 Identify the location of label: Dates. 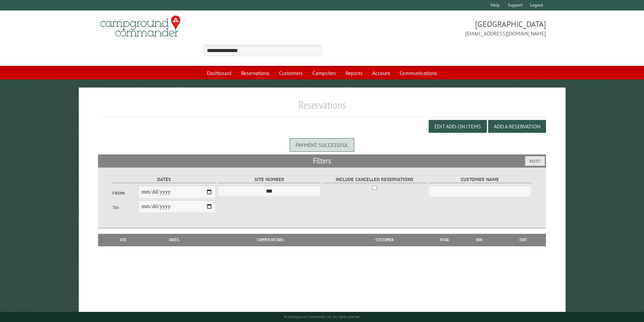
(164, 179).